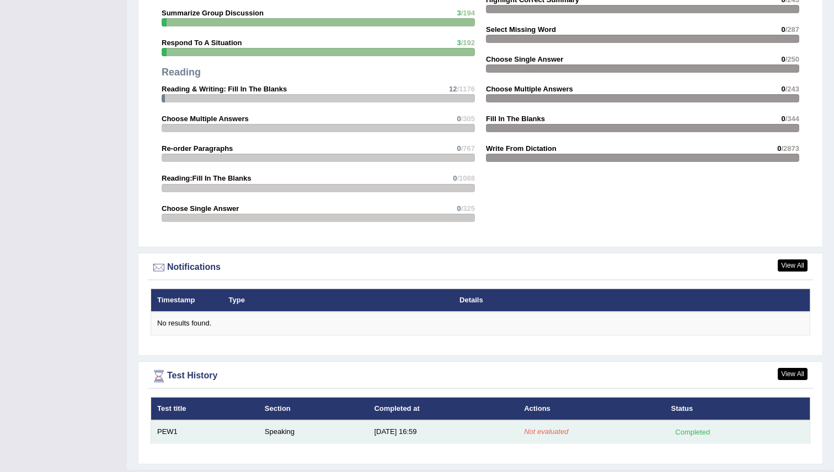 This screenshot has width=834, height=472. Describe the element at coordinates (692, 432) in the screenshot. I see `div: Completed` at that location.